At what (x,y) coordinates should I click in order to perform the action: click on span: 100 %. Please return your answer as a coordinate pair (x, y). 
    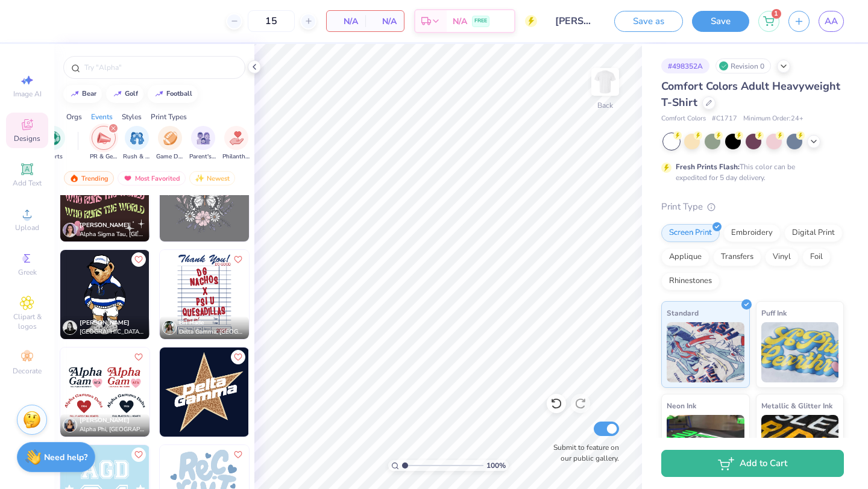
    Looking at the image, I should click on (496, 466).